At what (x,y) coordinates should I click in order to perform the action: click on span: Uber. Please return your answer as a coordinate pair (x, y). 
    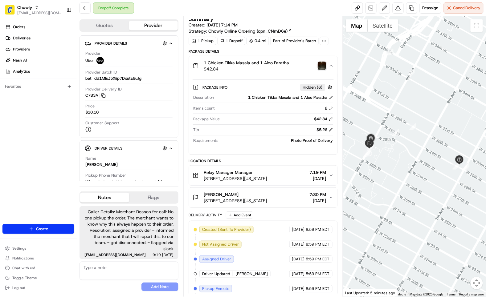
    Looking at the image, I should click on (90, 61).